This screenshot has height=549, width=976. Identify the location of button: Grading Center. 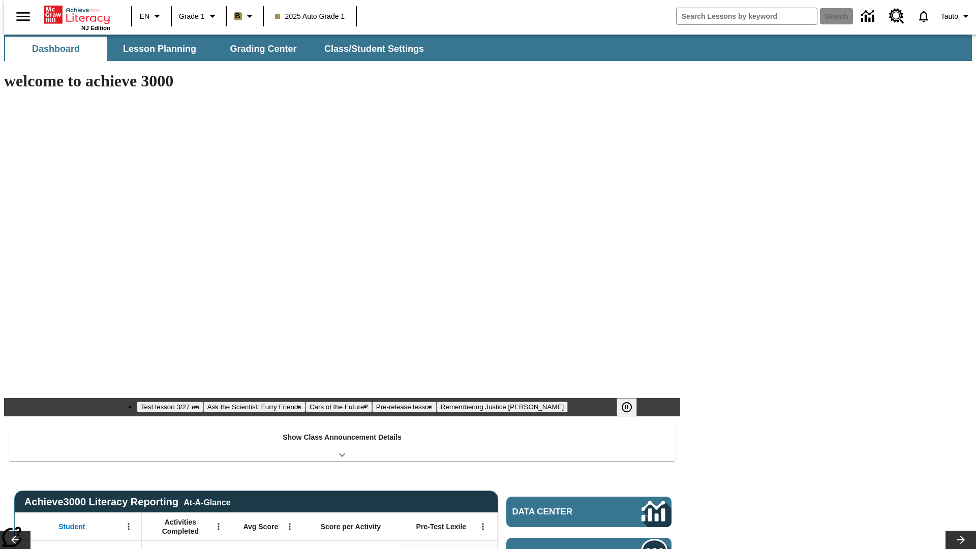
(263, 49).